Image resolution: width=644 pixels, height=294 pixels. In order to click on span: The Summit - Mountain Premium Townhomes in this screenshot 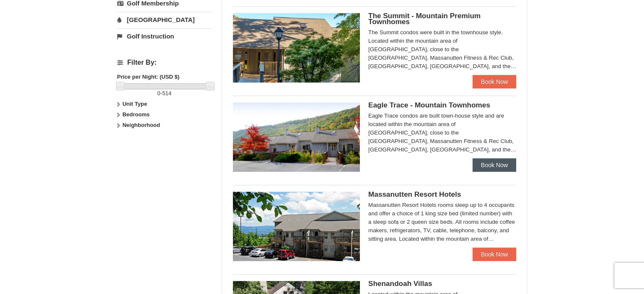, I will do `click(424, 19)`.